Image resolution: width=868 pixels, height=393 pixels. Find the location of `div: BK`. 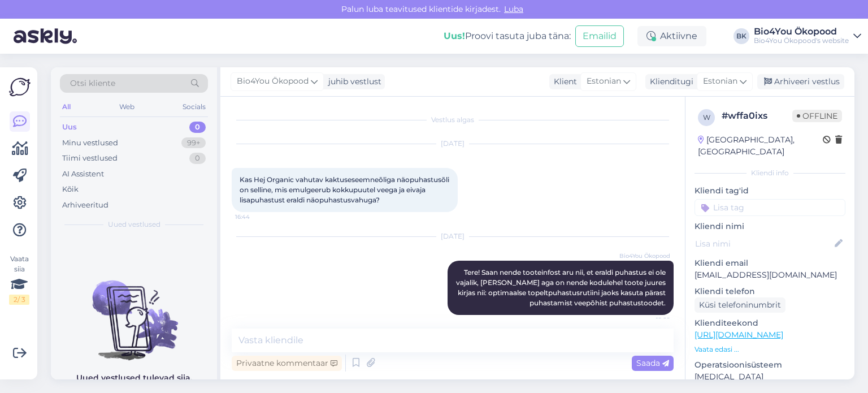

div: BK is located at coordinates (742, 36).